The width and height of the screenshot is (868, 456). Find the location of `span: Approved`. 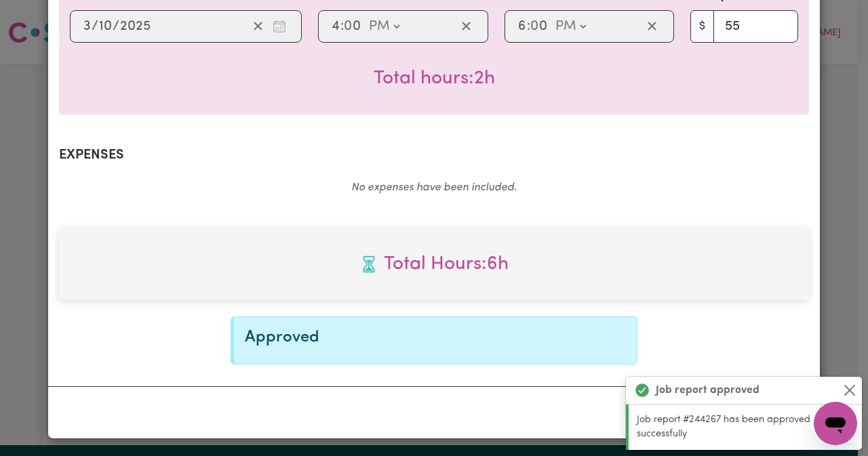

span: Approved is located at coordinates (282, 337).